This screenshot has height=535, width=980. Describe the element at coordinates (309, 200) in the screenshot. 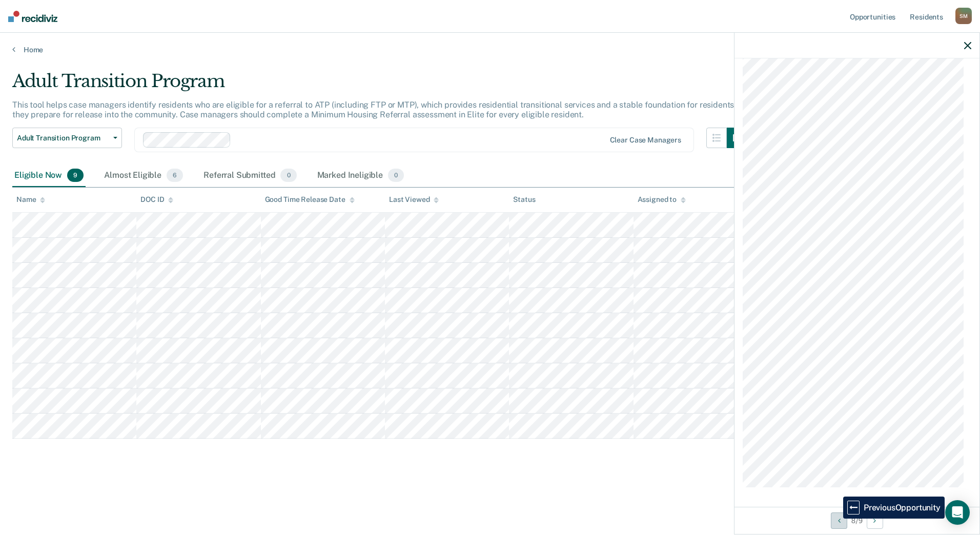

I see `div: Good Time Release Date` at that location.